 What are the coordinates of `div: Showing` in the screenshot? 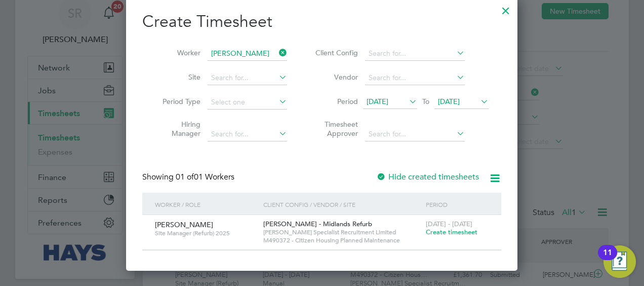 It's located at (190, 177).